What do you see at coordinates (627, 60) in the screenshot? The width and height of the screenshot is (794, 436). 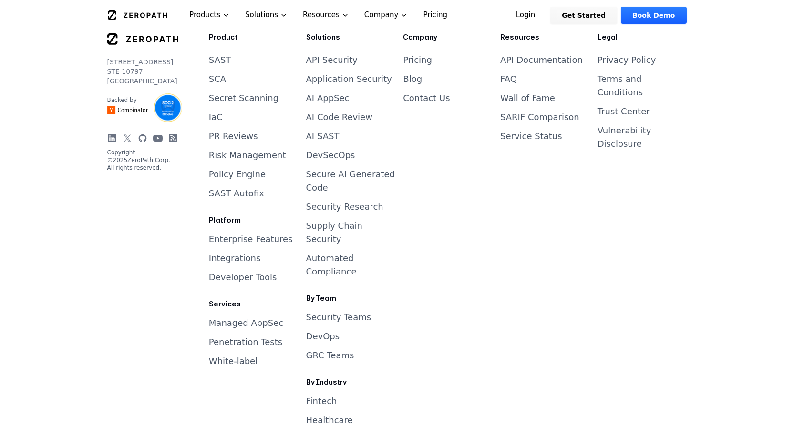 I see `a: Privacy Policy` at bounding box center [627, 60].